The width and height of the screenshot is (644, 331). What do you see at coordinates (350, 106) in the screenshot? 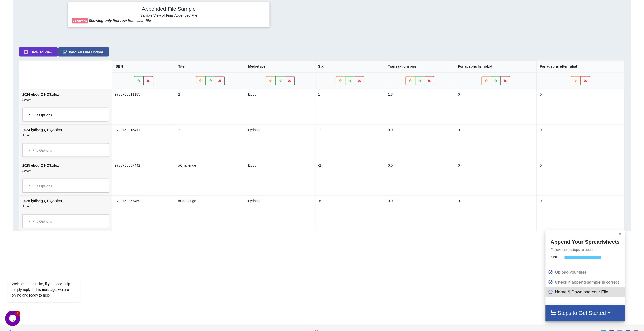
I see `td: 1` at bounding box center [350, 106].